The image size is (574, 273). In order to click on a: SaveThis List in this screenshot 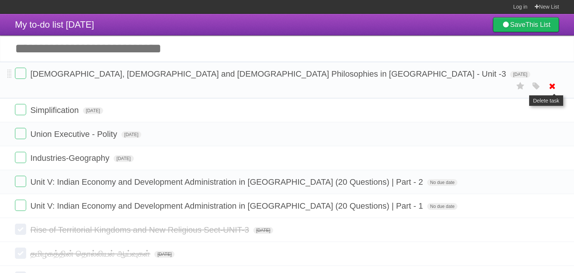, I will do `click(526, 25)`.